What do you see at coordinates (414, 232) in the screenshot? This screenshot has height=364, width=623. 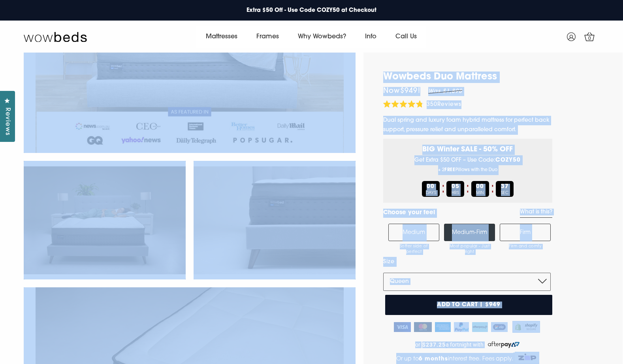 I see `label: Medium` at bounding box center [414, 232].